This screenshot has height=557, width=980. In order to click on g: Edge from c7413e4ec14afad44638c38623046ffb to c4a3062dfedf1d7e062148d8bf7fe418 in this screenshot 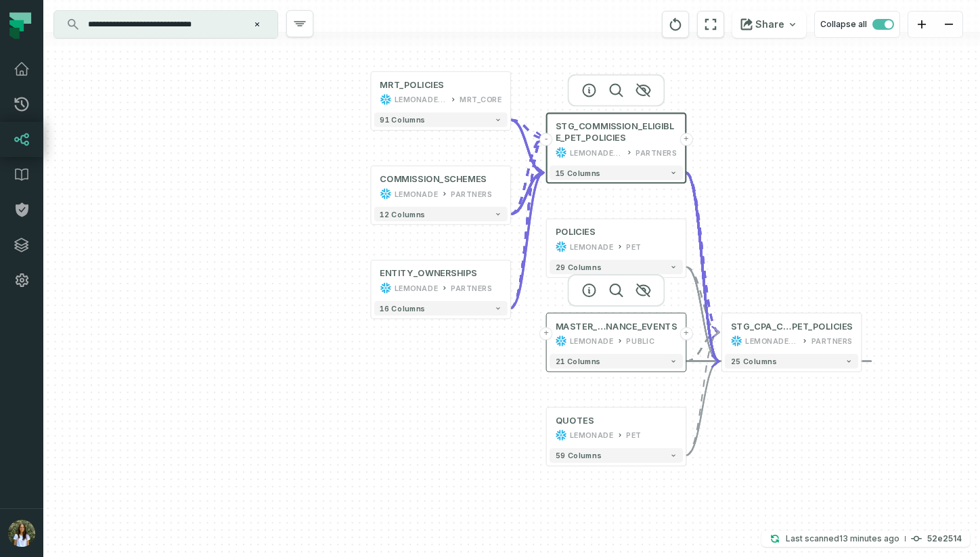, I will do `click(702, 394)`.